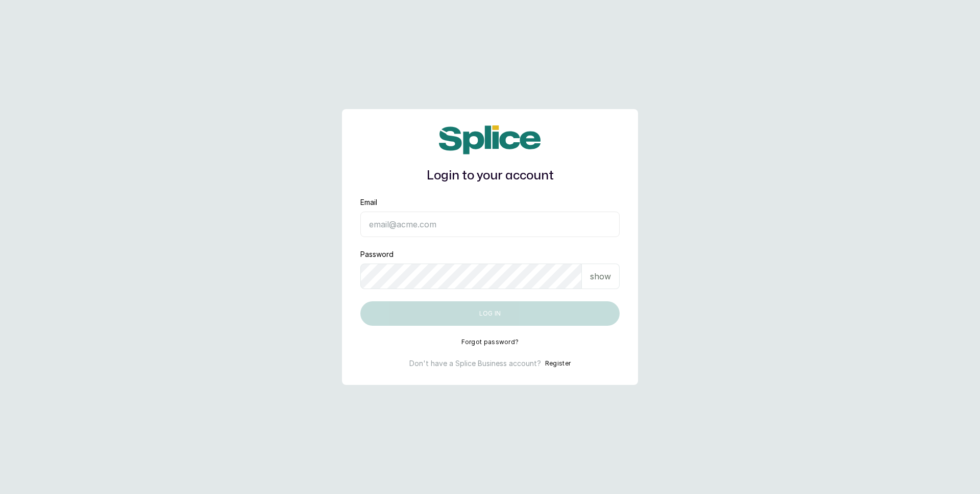  I want to click on input: email@acme.com, so click(490, 225).